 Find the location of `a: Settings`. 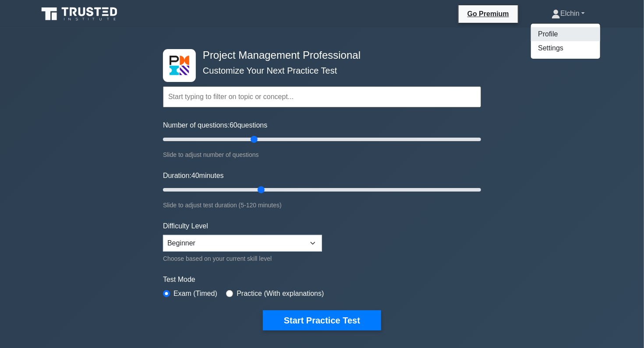

a: Settings is located at coordinates (566, 48).